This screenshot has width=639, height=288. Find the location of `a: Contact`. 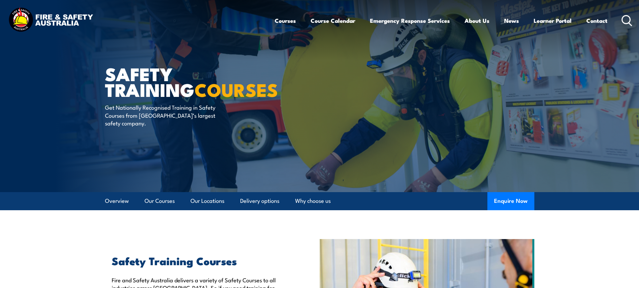

a: Contact is located at coordinates (597, 20).